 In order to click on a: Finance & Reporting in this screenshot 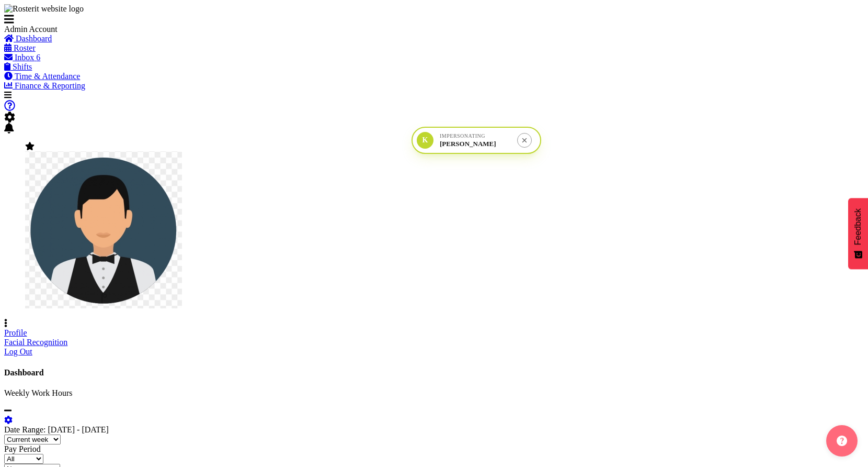, I will do `click(44, 85)`.